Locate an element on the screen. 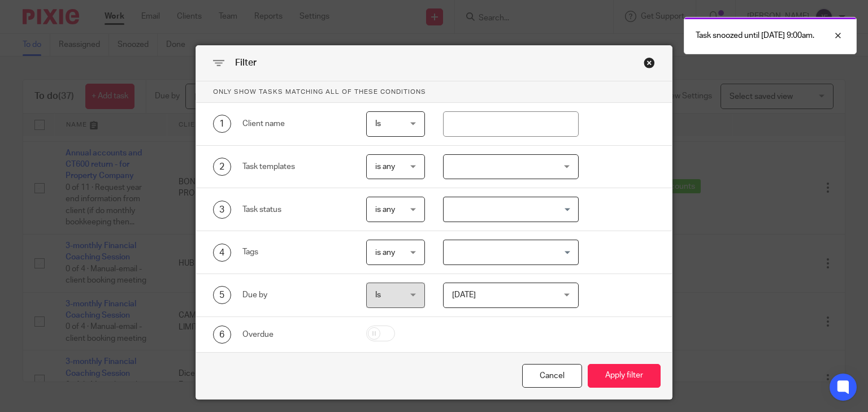 Image resolution: width=868 pixels, height=412 pixels. div: Task templates is located at coordinates (296, 167).